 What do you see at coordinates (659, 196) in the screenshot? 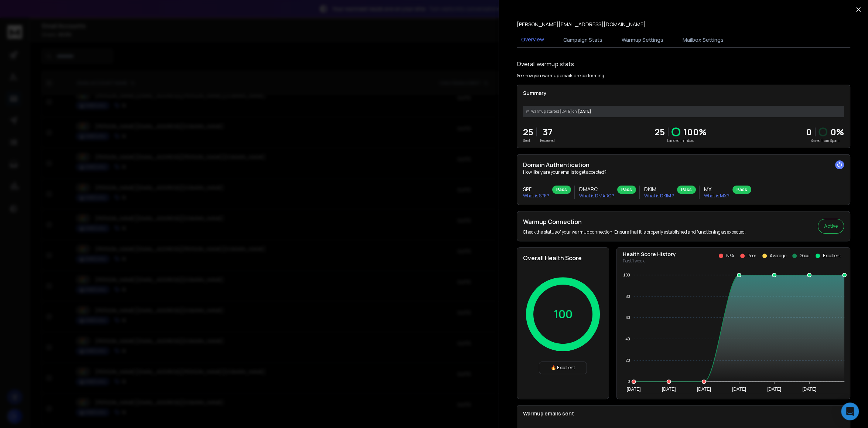
I see `p: What is DKIM ?` at bounding box center [659, 196].